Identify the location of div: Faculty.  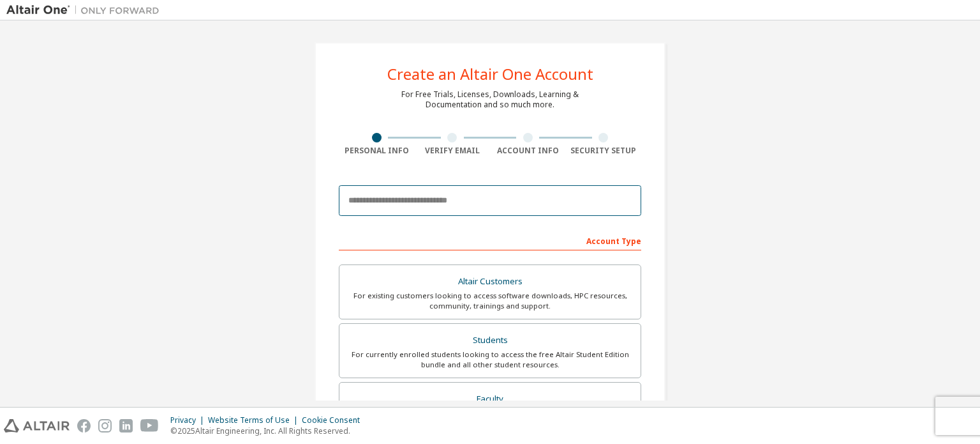
(490, 399).